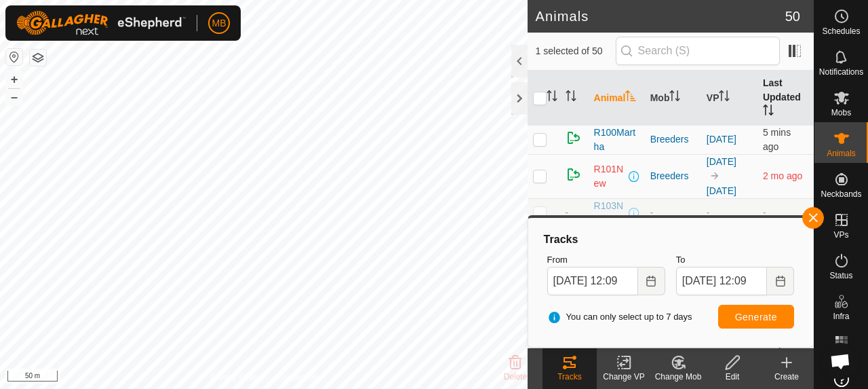 This screenshot has height=389, width=868. What do you see at coordinates (609, 176) in the screenshot?
I see `span: R101New` at bounding box center [609, 176].